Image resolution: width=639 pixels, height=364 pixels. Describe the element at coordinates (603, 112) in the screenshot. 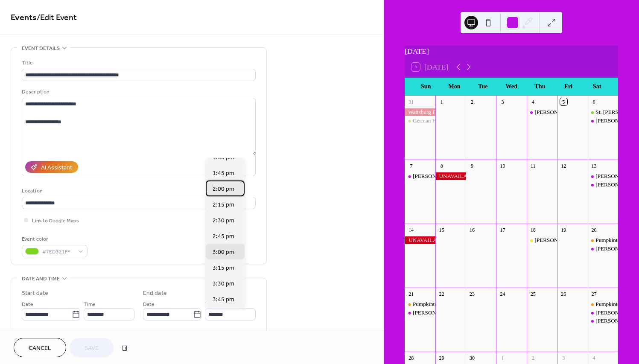

I see `div: St. Greg's Back to School Carnival (PENDING)` at that location.